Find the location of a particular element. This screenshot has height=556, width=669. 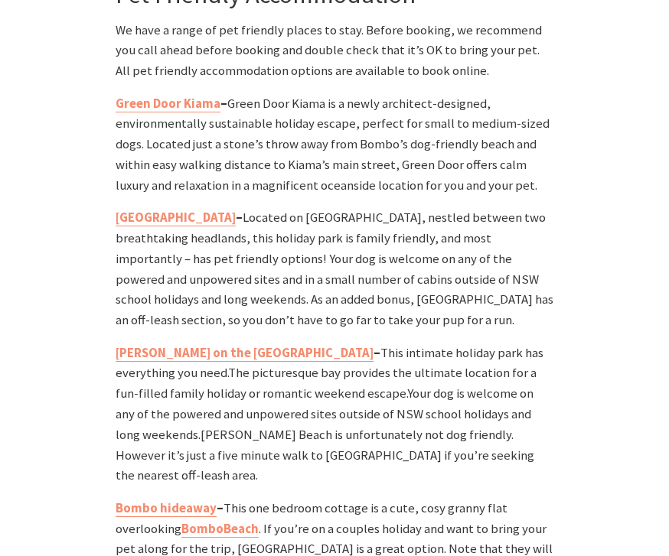

span: Your dog is welcome on any of the powered and unpowered sites outside of NSW school holidays and ... is located at coordinates (325, 415).